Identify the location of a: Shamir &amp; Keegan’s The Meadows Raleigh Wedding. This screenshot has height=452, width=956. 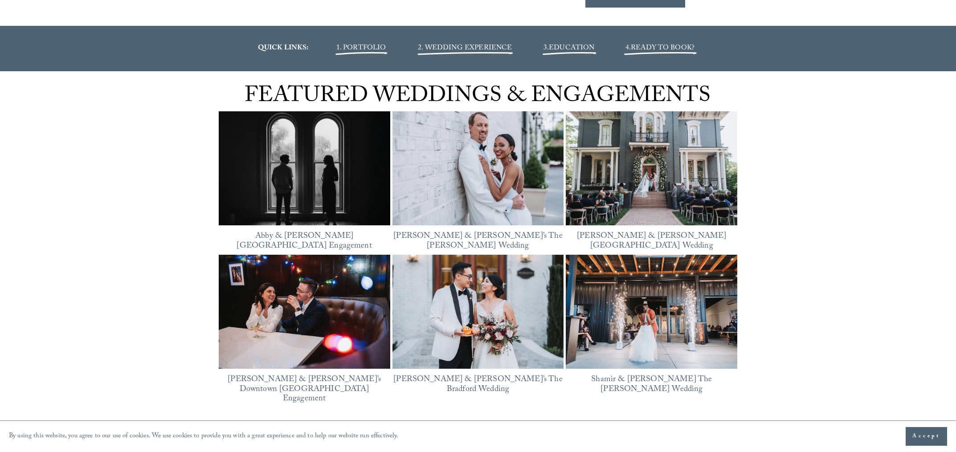
(652, 312).